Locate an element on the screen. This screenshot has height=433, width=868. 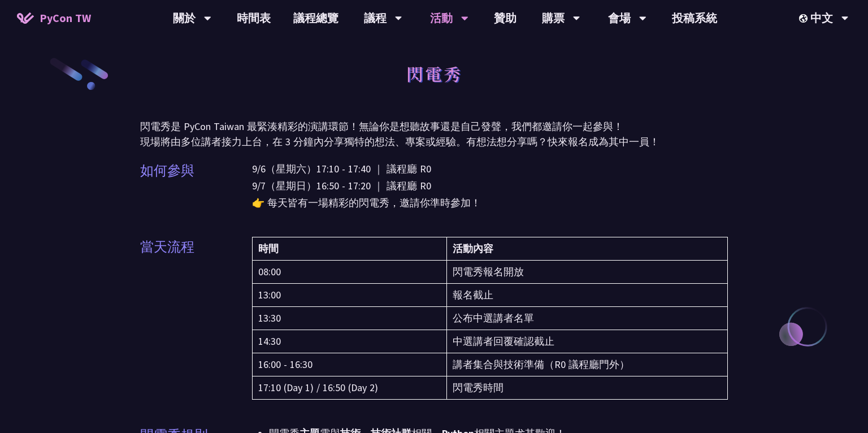
img: Home icon of PyCon TW 2025 is located at coordinates (25, 18).